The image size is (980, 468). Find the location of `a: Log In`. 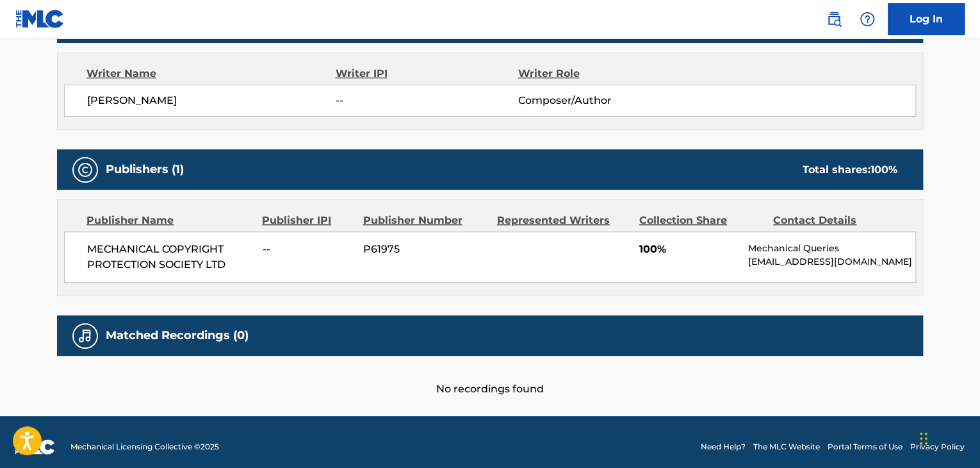

a: Log In is located at coordinates (926, 19).